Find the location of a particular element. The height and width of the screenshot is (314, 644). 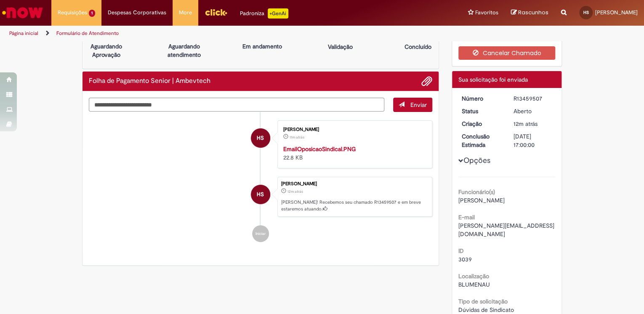

span: Sua solicitação foi enviada is located at coordinates (493, 79).